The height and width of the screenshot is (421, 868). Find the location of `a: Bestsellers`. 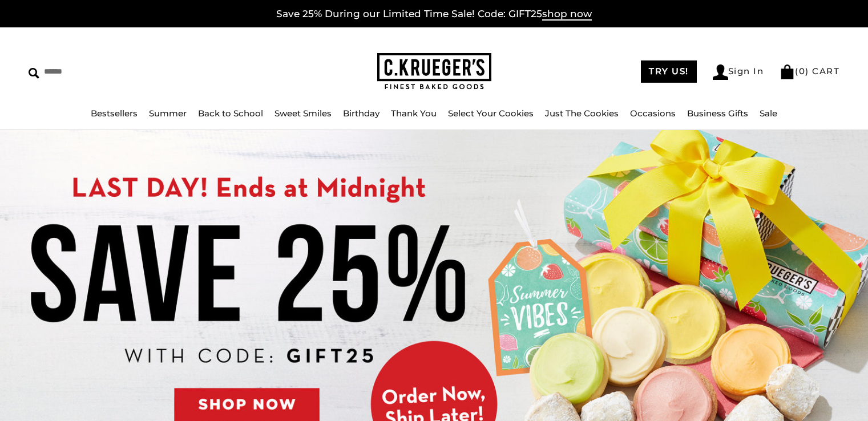

a: Bestsellers is located at coordinates (114, 113).